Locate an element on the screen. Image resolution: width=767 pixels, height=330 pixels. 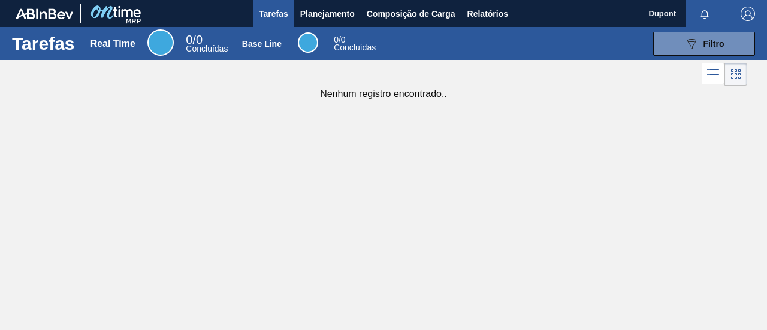
span: Planejamento is located at coordinates (327, 14).